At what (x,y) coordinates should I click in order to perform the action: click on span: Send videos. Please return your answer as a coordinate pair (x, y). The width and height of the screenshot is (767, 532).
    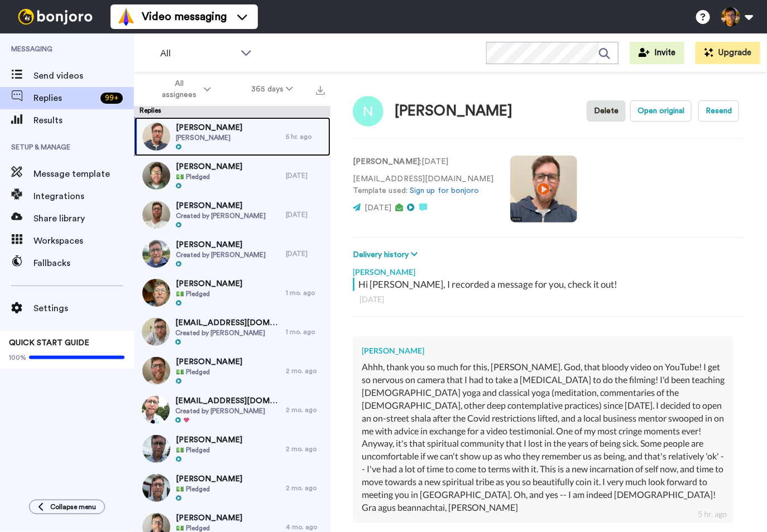
    Looking at the image, I should click on (84, 76).